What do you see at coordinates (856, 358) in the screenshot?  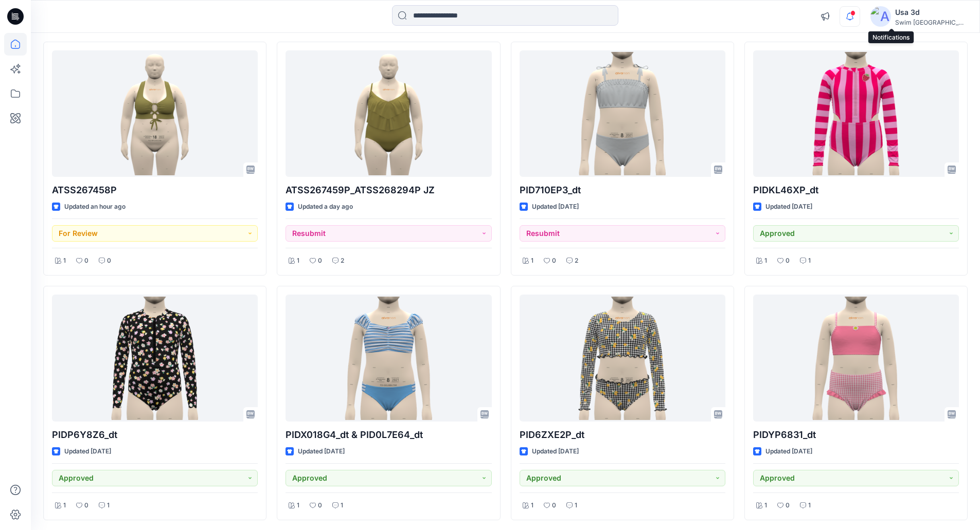 I see `a: PIDYP6831_dt` at bounding box center [856, 358].